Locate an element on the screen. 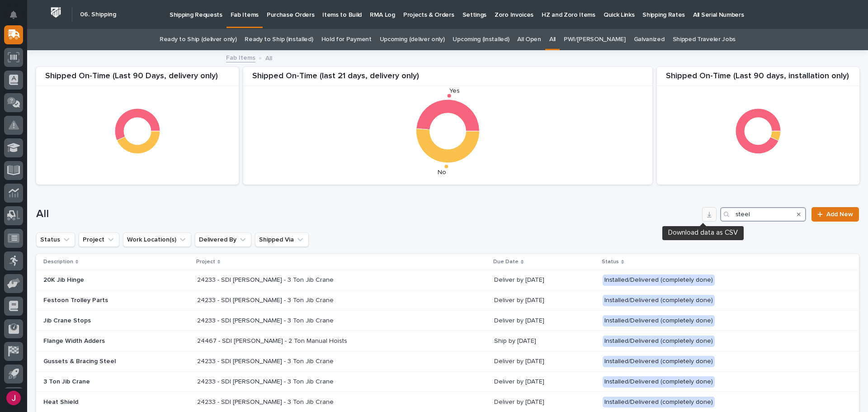 Image resolution: width=868 pixels, height=412 pixels. a: Add New is located at coordinates (835, 214).